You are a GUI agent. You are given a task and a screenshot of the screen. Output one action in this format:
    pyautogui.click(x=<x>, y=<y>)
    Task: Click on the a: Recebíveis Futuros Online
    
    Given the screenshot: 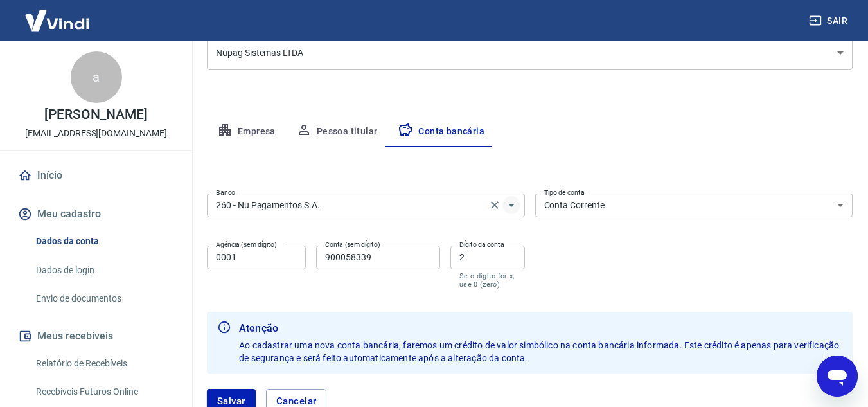 What is the action you would take?
    pyautogui.click(x=103, y=391)
    